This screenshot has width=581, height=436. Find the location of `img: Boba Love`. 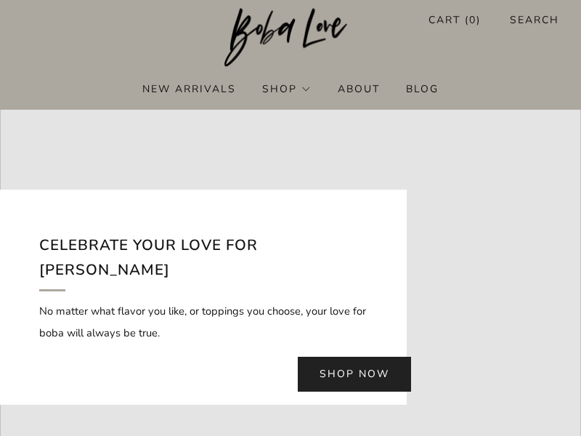

img: Boba Love is located at coordinates (290, 38).